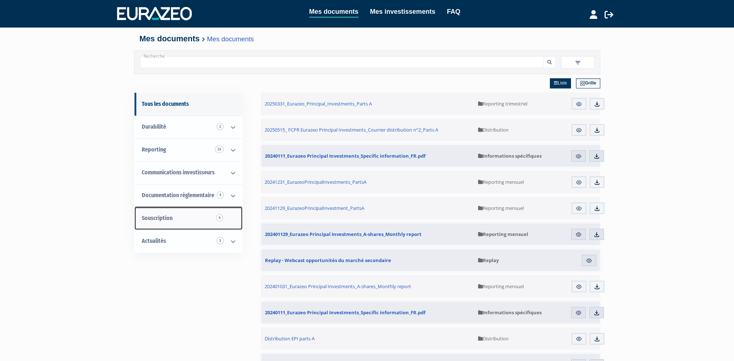 The width and height of the screenshot is (734, 361). I want to click on a: Distribution EPI parts A, so click(368, 339).